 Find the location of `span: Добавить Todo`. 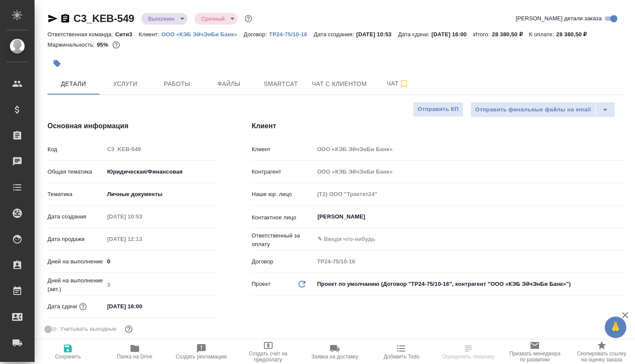

span: Добавить Todo is located at coordinates (401, 357).